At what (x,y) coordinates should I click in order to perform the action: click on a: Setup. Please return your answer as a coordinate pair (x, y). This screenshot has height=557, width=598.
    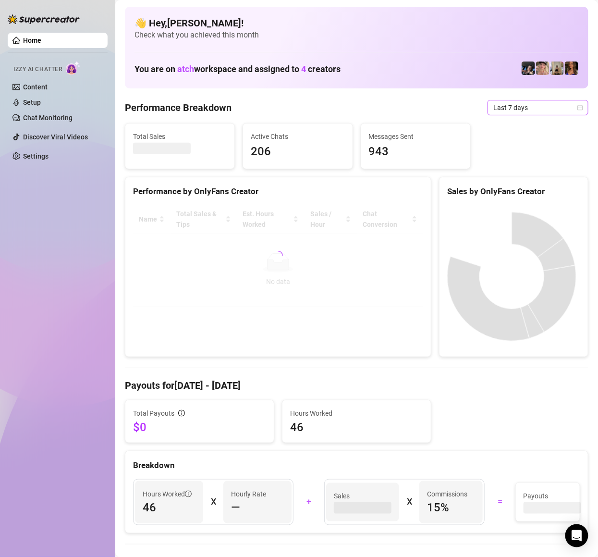
    Looking at the image, I should click on (32, 102).